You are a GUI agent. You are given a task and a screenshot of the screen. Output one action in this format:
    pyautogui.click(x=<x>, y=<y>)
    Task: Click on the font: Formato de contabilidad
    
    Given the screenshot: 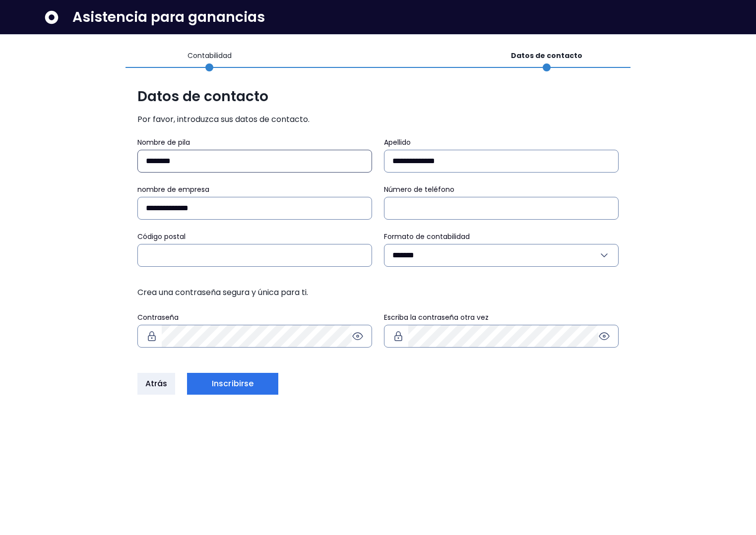 What is the action you would take?
    pyautogui.click(x=426, y=236)
    